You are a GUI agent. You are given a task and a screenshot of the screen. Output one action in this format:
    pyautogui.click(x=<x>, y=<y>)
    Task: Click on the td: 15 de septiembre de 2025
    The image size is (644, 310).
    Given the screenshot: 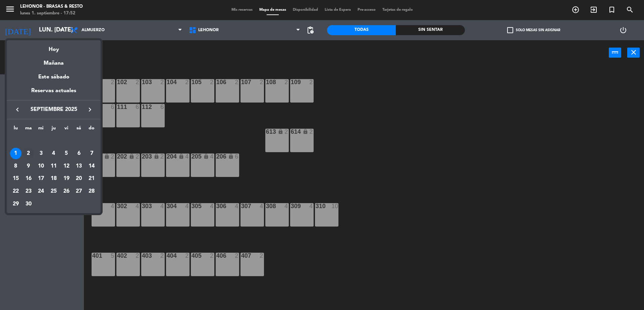 What is the action you would take?
    pyautogui.click(x=16, y=179)
    